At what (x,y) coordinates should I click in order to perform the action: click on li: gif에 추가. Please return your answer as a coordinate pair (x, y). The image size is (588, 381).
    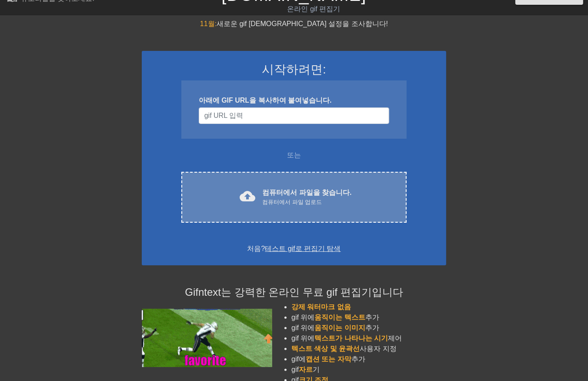
    Looking at the image, I should click on (369, 359).